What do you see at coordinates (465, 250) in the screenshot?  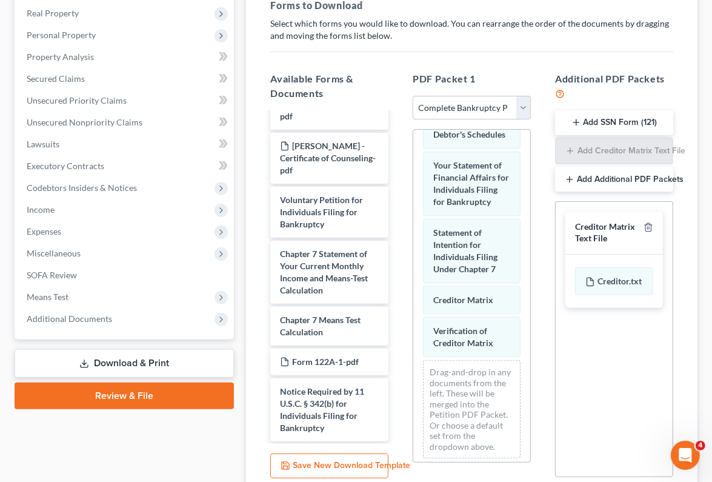 I see `span: Statement of Intention for Individuals Filing Under Chapter 7` at bounding box center [465, 250].